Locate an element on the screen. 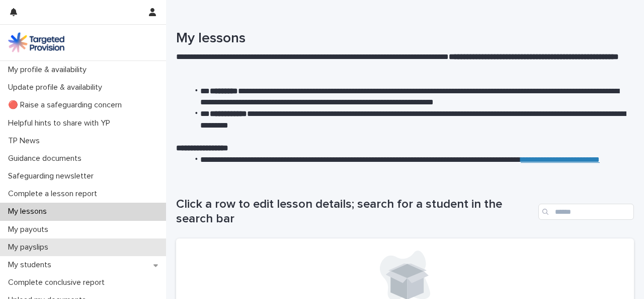 The width and height of the screenshot is (644, 299). p: 🔴 Raise a safeguarding concern is located at coordinates (67, 105).